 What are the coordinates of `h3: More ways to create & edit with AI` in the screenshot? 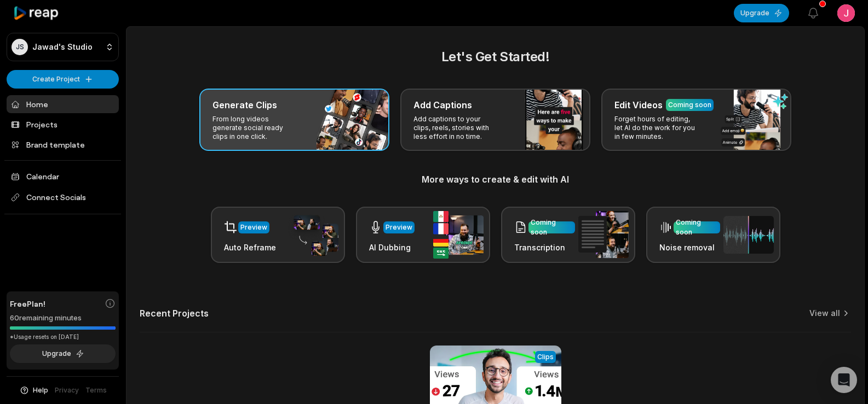 It's located at (495, 180).